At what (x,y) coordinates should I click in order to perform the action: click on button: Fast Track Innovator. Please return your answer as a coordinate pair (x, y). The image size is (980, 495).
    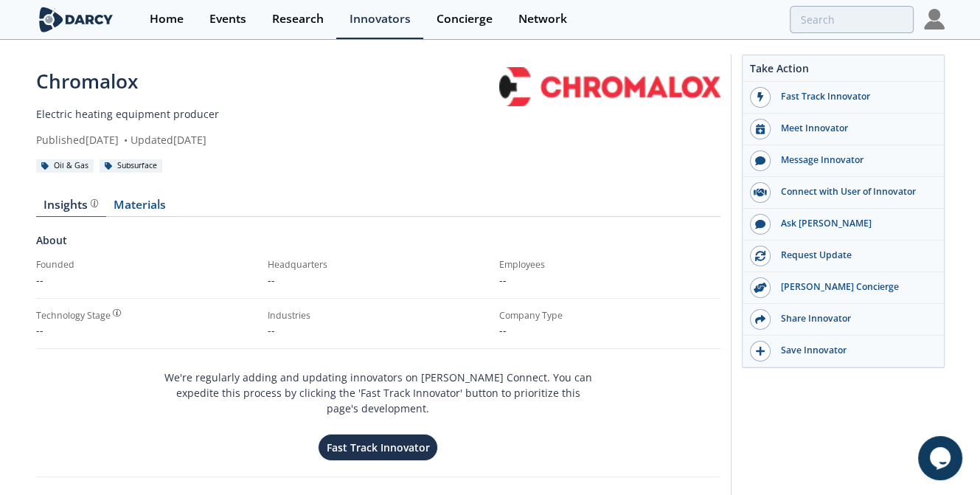
    Looking at the image, I should click on (378, 447).